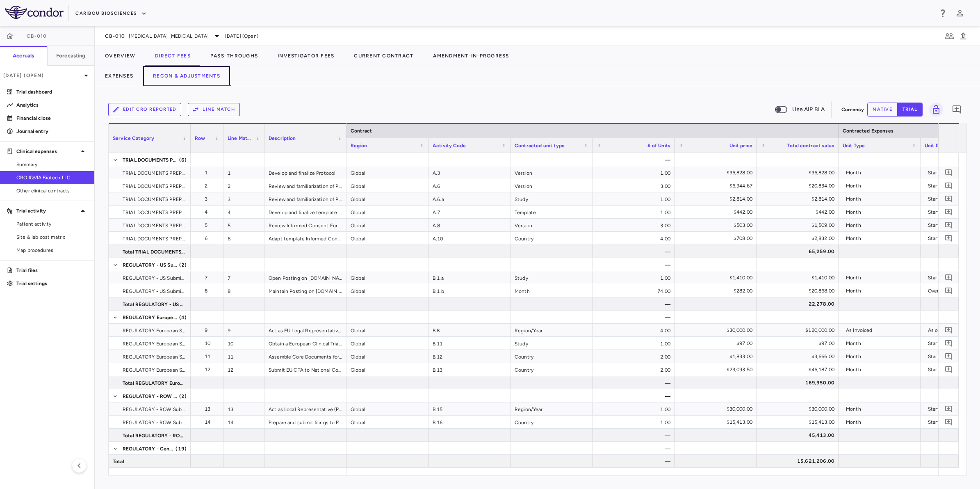  What do you see at coordinates (118, 461) in the screenshot?
I see `span: Total` at bounding box center [118, 461].